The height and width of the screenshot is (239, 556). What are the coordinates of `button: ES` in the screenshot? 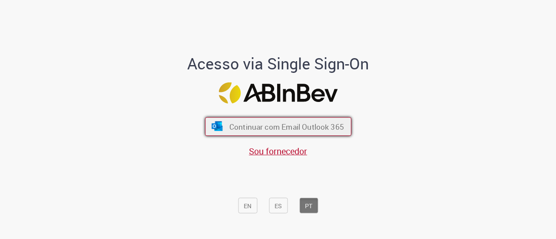 It's located at (278, 206).